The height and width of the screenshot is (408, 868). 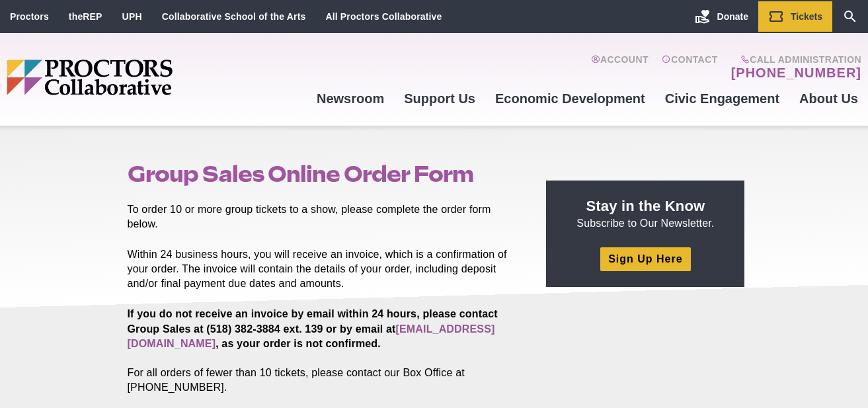 What do you see at coordinates (732, 17) in the screenshot?
I see `span: Donate` at bounding box center [732, 17].